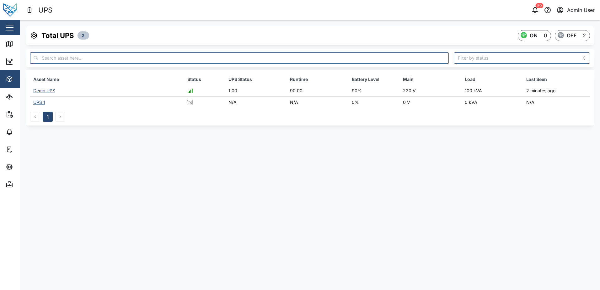 The height and width of the screenshot is (290, 600). Describe the element at coordinates (584, 35) in the screenshot. I see `div: 2` at that location.